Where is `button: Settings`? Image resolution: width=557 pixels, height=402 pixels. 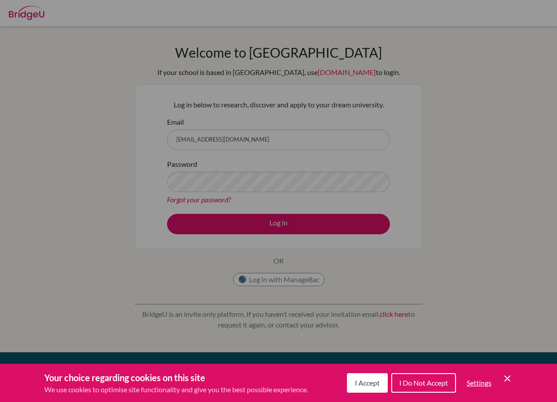
button: Settings is located at coordinates (479, 383).